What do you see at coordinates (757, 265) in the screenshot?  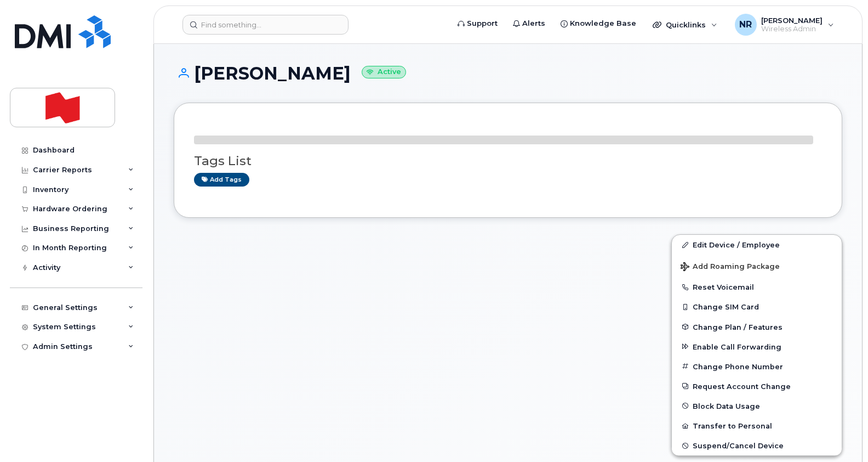 I see `button: Add Roaming Package` at bounding box center [757, 265].